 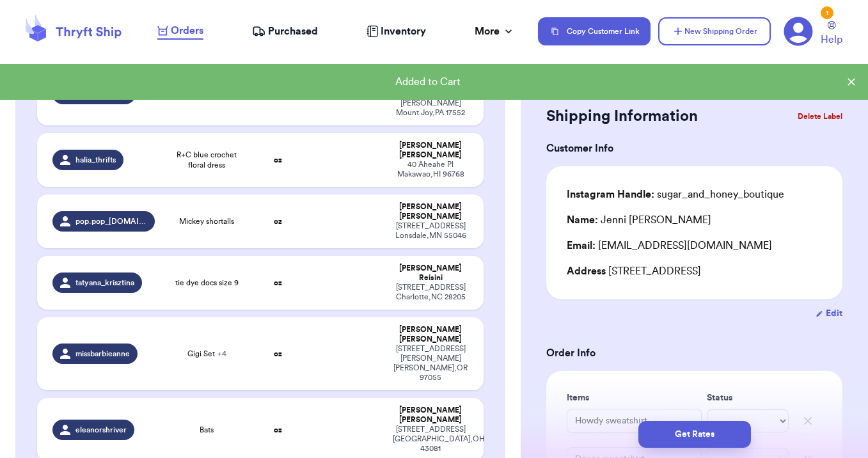 What do you see at coordinates (831, 34) in the screenshot?
I see `a: Help` at bounding box center [831, 34].